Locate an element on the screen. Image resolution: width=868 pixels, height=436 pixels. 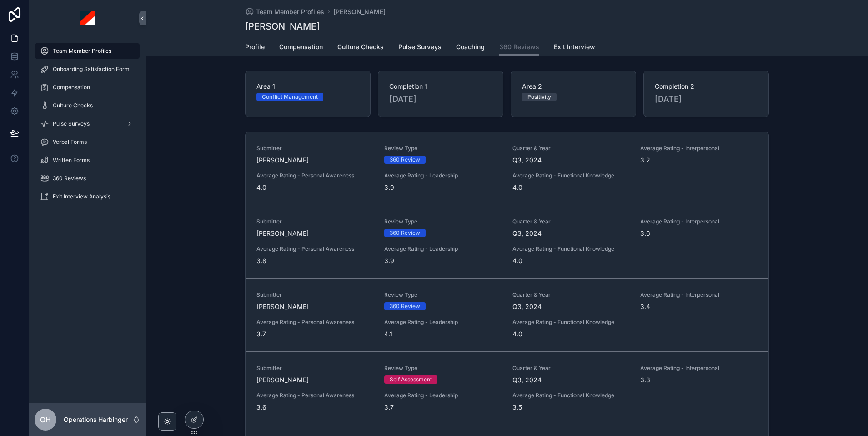
a: Verbal Forms is located at coordinates (87, 142).